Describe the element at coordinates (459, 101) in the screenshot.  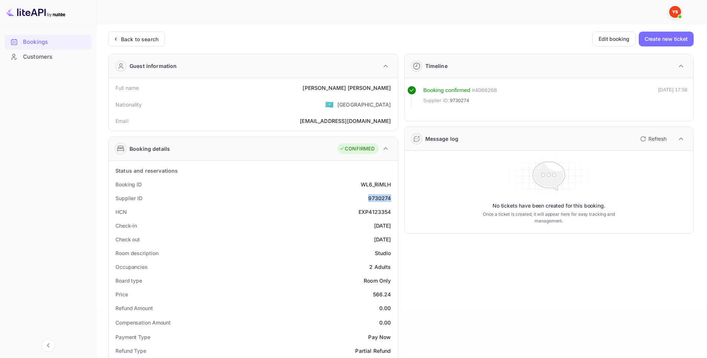
I see `span: 9730274` at that location.